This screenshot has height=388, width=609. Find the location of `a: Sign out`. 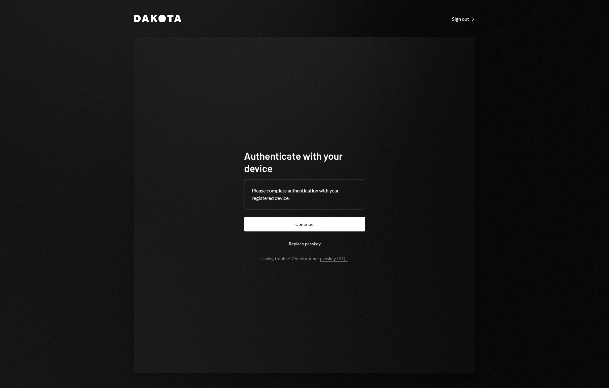

a: Sign out is located at coordinates (464, 19).